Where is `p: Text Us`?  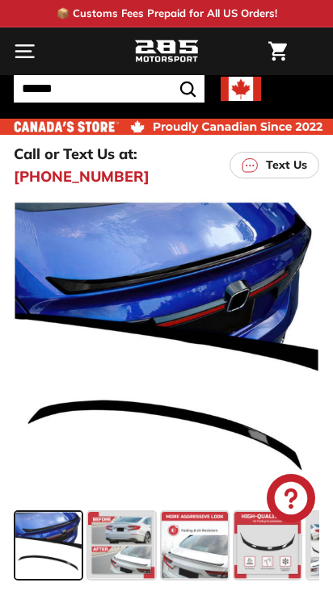 p: Text Us is located at coordinates (286, 165).